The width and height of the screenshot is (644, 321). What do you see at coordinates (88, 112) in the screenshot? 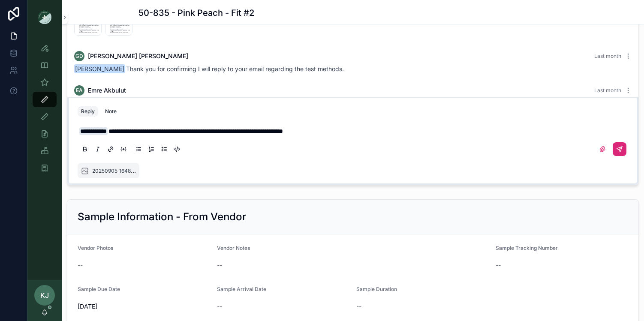
I see `button: Reply` at bounding box center [88, 112].